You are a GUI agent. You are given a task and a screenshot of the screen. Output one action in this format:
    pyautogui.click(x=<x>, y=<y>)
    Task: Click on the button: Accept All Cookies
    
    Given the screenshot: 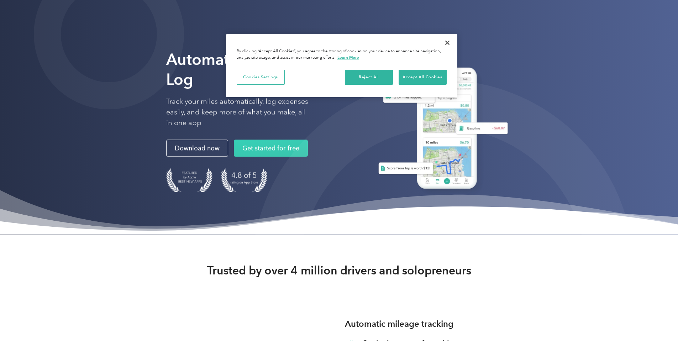 What is the action you would take?
    pyautogui.click(x=422, y=77)
    